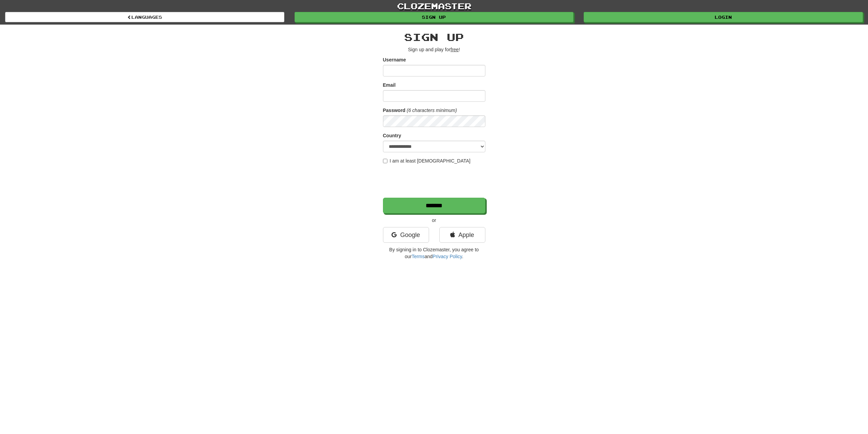 This screenshot has width=868, height=434. Describe the element at coordinates (145, 17) in the screenshot. I see `a: Languages` at that location.